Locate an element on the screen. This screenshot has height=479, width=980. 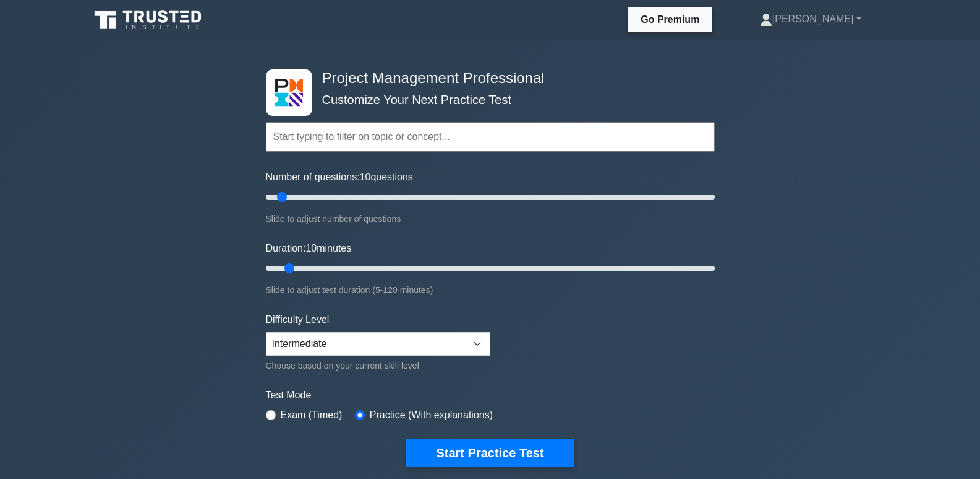
input: Start typing to filter on topic or concept... is located at coordinates (490, 137).